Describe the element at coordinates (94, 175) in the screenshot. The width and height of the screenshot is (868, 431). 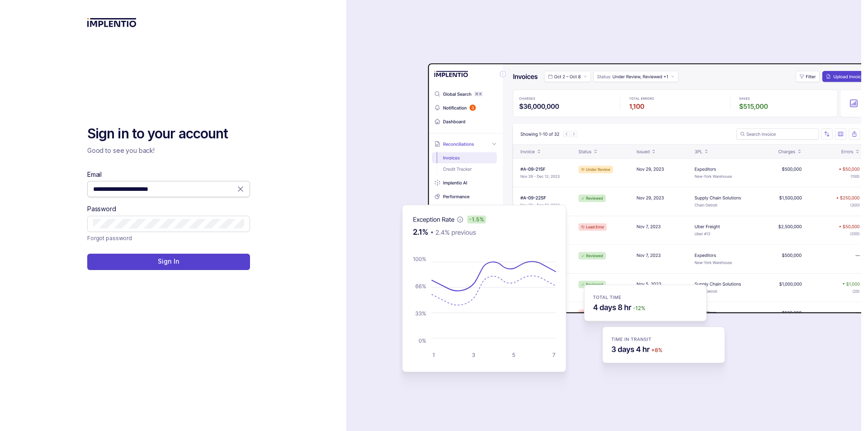
I see `label: Email` at that location.